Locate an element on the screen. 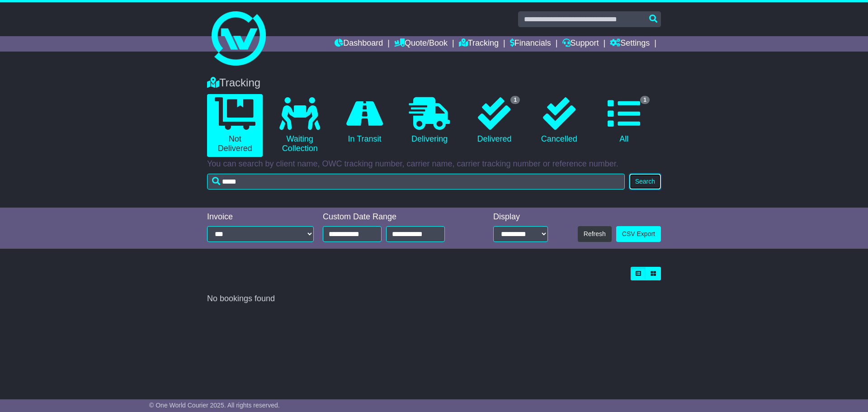 The height and width of the screenshot is (412, 868). a: In Transit is located at coordinates (365, 121).